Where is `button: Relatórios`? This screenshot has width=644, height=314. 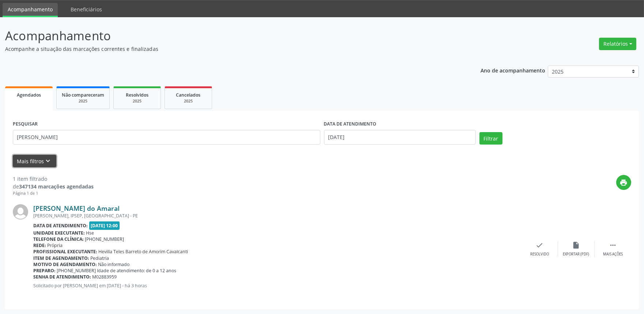
button: Relatórios is located at coordinates (618, 44).